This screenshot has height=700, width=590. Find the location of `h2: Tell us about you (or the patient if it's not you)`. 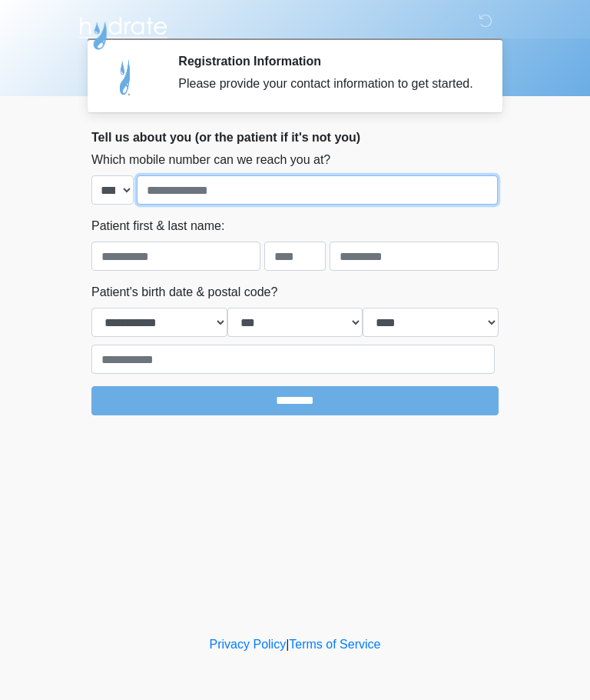

h2: Tell us about you (or the patient if it's not you) is located at coordinates (295, 137).